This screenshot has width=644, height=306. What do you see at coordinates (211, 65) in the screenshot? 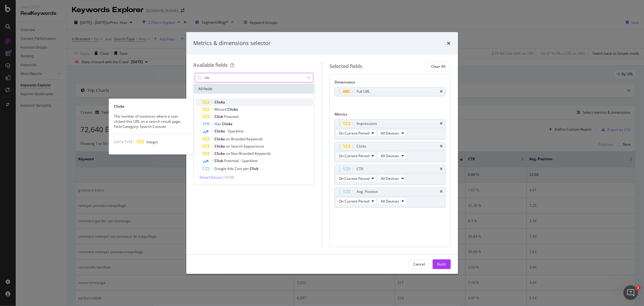
I see `div: Available fields` at bounding box center [211, 65].